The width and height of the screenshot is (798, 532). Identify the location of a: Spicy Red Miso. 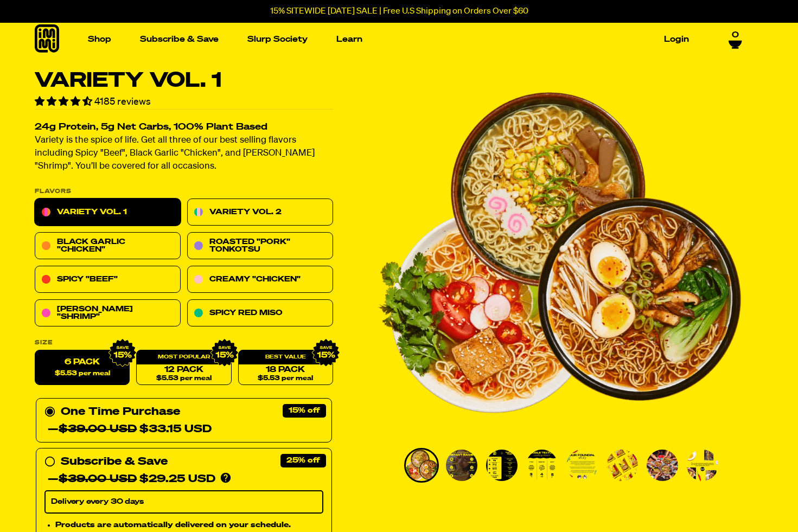
(260, 313).